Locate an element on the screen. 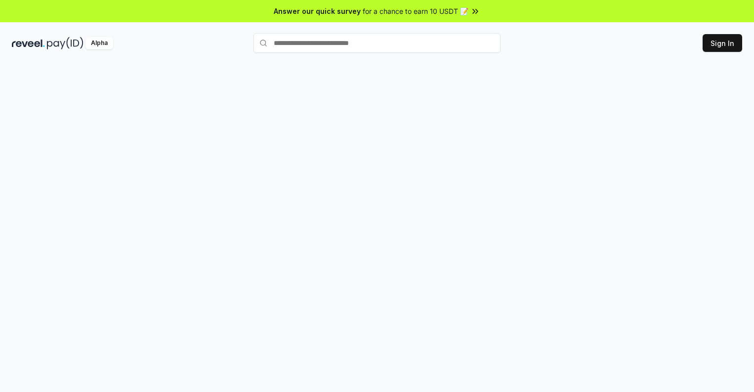 This screenshot has height=392, width=754. span: Answer our quick survey is located at coordinates (317, 11).